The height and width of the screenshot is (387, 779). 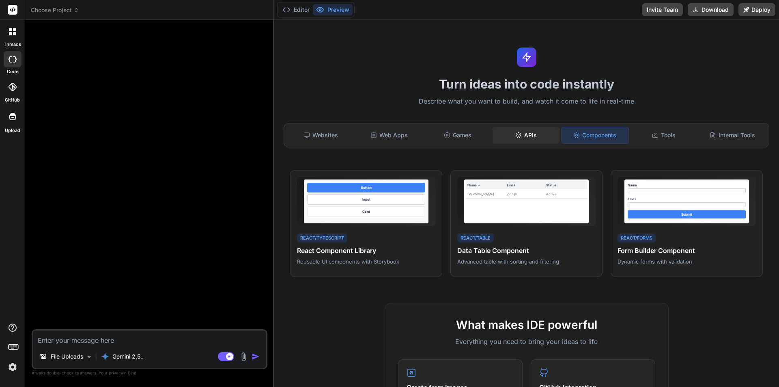 I want to click on div: Tools, so click(x=664, y=135).